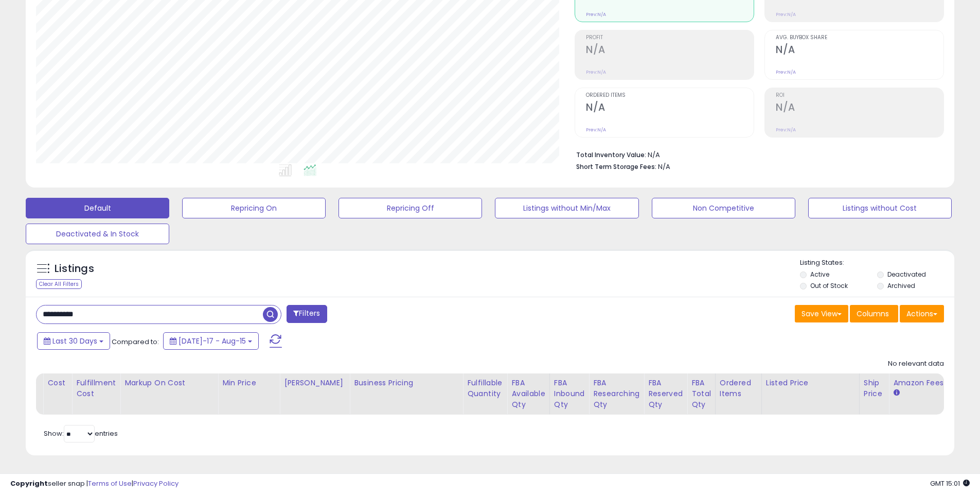 The height and width of the screenshot is (494, 980). What do you see at coordinates (916, 363) in the screenshot?
I see `div: No relevant data` at bounding box center [916, 363].